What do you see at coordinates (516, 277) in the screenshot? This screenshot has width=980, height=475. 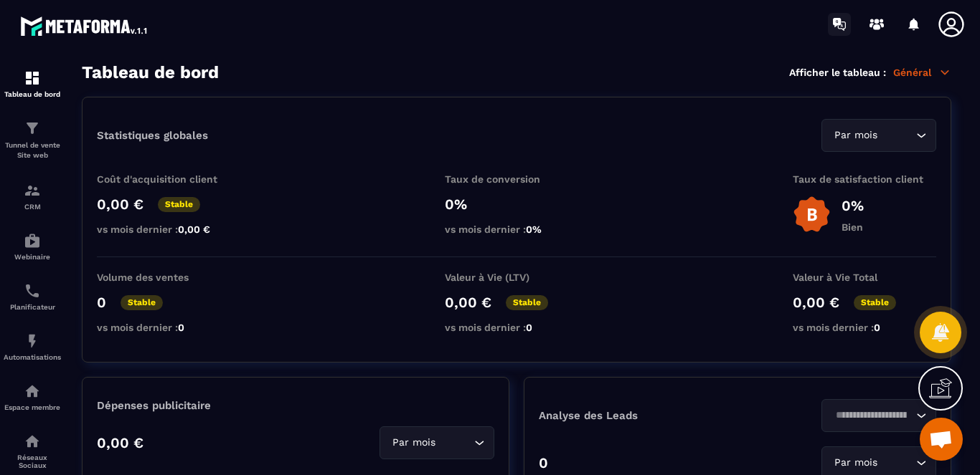 I see `p: Valeur à Vie (LTV)` at bounding box center [516, 277].